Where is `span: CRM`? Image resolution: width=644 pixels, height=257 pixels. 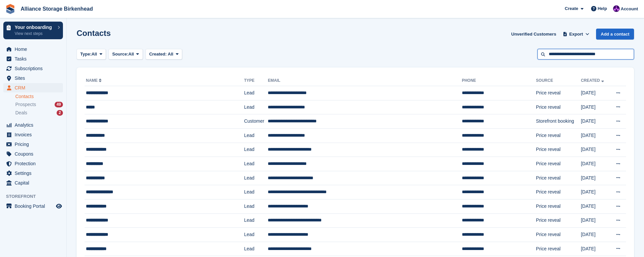
span: CRM is located at coordinates (35, 88).